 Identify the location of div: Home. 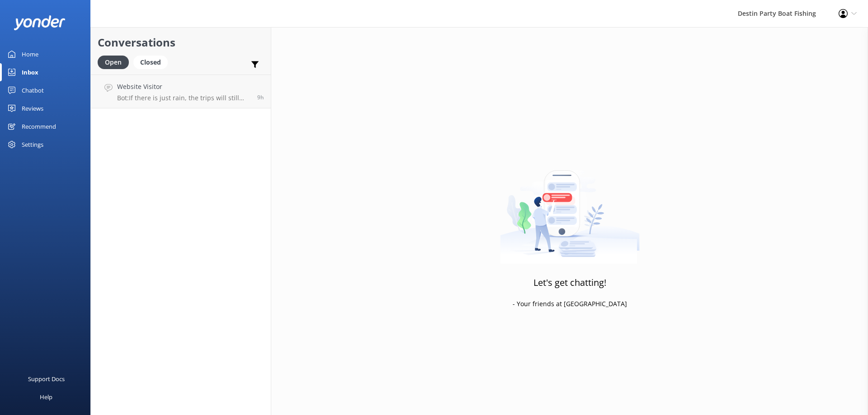
(30, 54).